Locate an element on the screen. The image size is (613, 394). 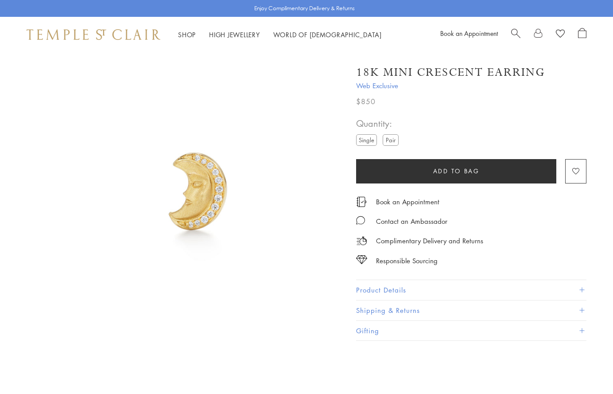
a: High JewelleryHigh Jewellery is located at coordinates (234, 35).